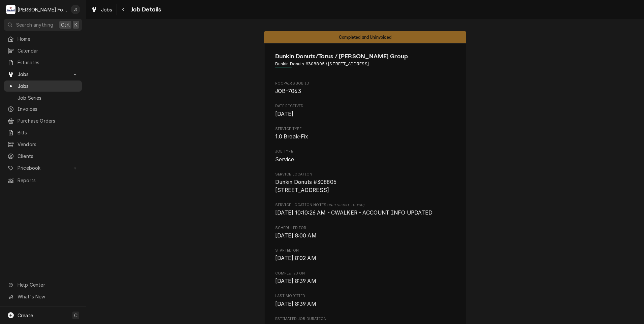  Describe the element at coordinates (75, 10) in the screenshot. I see `div: J(` at that location.